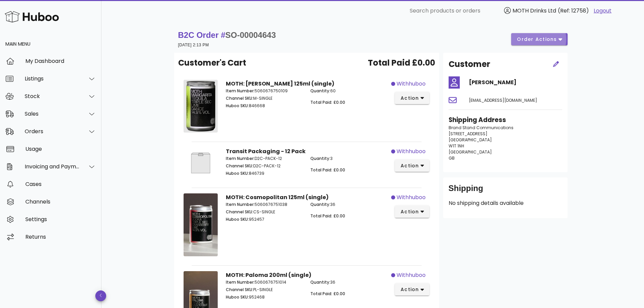 The width and height of the screenshot is (644, 308). I want to click on p: 5060676750109, so click(264, 91).